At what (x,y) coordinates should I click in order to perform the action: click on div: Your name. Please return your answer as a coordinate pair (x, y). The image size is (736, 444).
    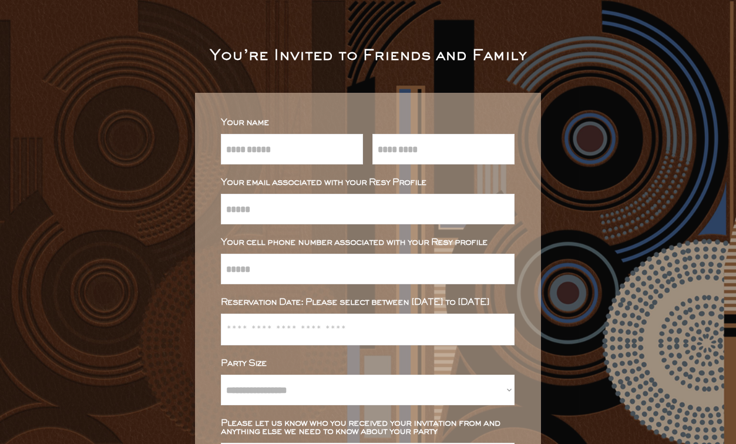
    Looking at the image, I should click on (368, 123).